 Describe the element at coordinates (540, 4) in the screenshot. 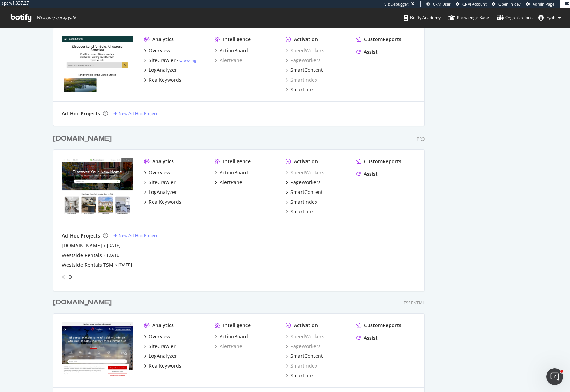

I see `a: Admin Page` at that location.